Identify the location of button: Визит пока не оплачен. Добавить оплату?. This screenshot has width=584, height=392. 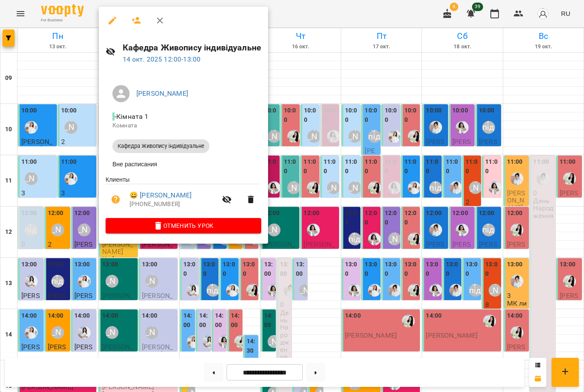
(116, 200).